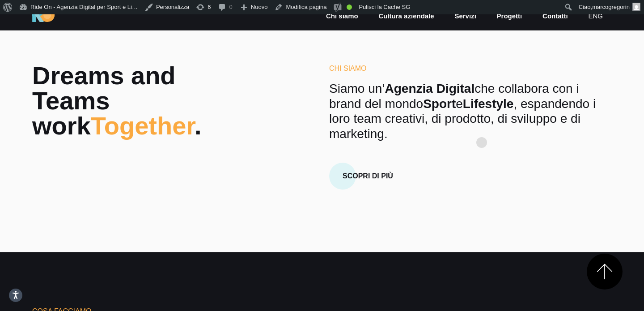 This screenshot has height=311, width=644. What do you see at coordinates (595, 16) in the screenshot?
I see `a: eng` at bounding box center [595, 16].